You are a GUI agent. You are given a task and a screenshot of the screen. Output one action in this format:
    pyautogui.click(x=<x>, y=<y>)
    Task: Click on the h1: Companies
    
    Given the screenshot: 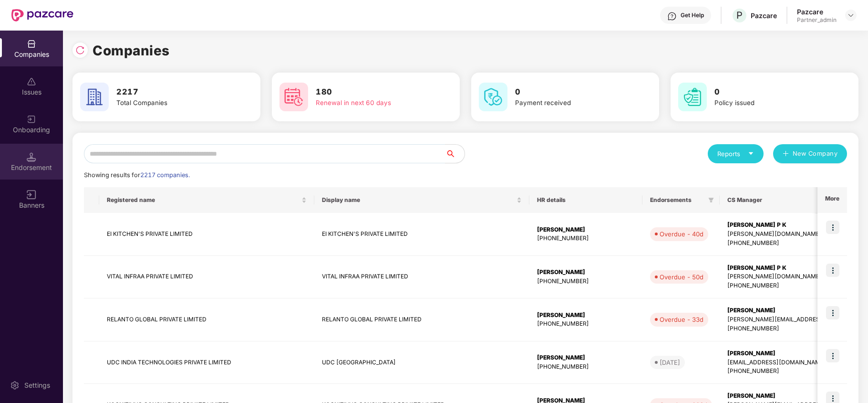 What is the action you would take?
    pyautogui.click(x=131, y=50)
    